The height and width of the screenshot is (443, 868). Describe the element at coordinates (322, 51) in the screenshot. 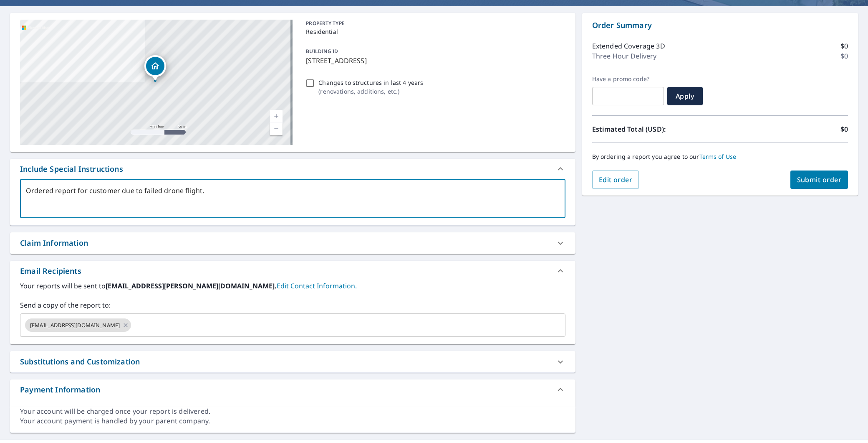

I see `p: BUILDING ID` at that location.